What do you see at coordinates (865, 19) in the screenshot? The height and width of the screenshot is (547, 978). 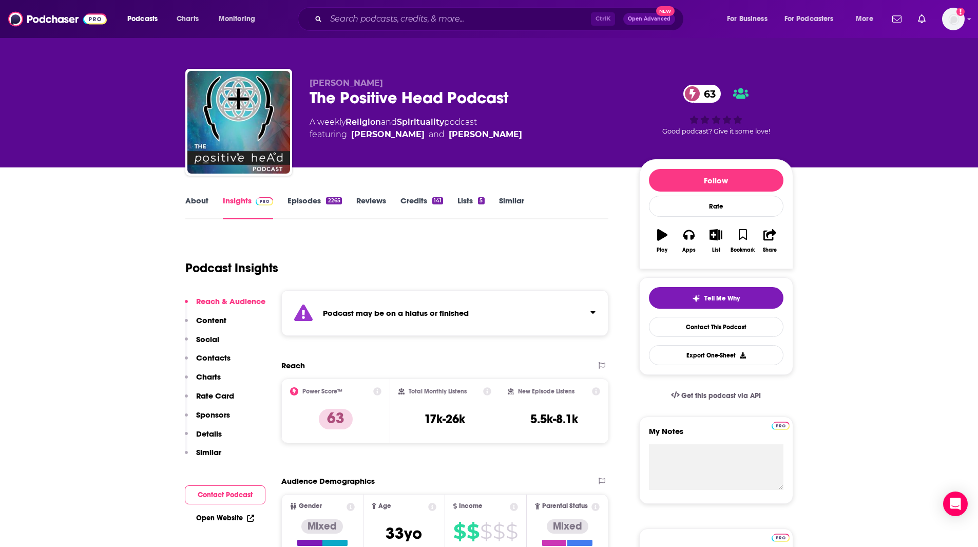 I see `span: More` at bounding box center [865, 19].